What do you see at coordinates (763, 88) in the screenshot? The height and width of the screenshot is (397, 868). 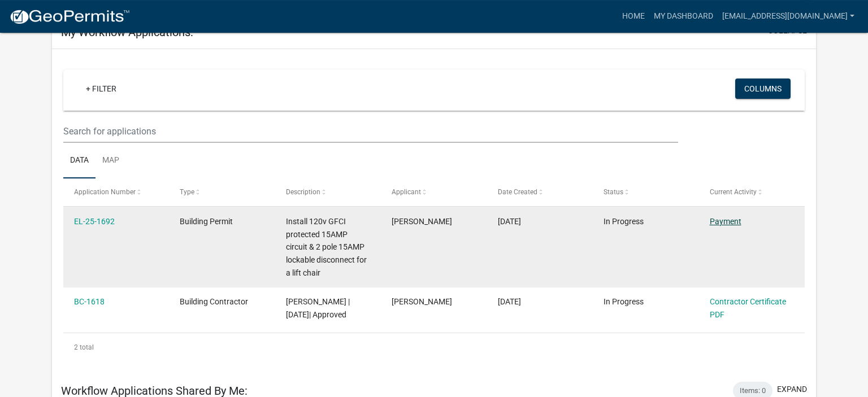 I see `button: Columns` at bounding box center [763, 88].